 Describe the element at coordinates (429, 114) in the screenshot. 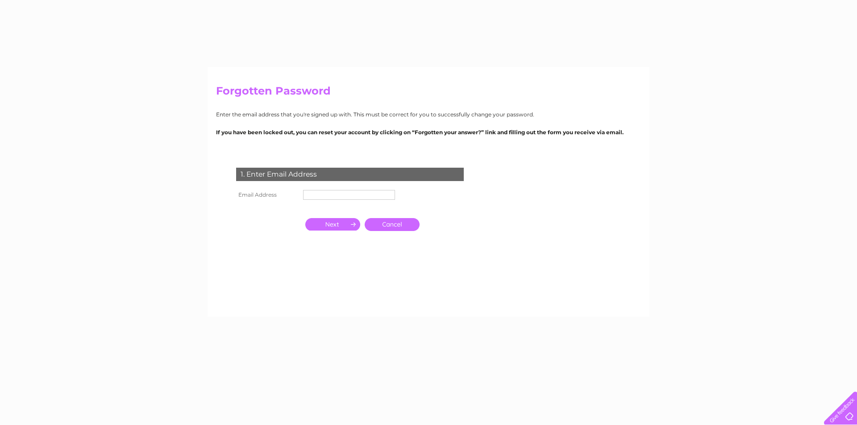

I see `p: Enter the email address that you're signed up with. This must be correct for you to successfully ...` at that location.